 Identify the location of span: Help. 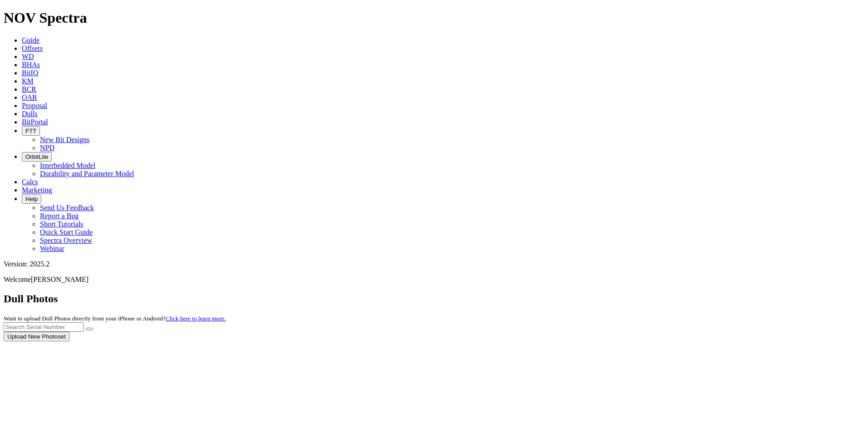
(31, 199).